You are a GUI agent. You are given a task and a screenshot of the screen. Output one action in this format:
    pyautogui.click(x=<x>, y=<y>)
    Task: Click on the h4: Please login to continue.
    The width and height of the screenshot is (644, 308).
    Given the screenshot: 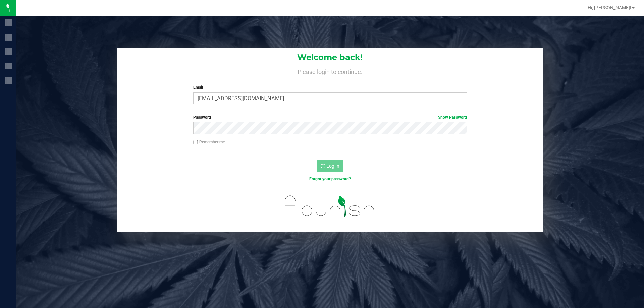 What is the action you would take?
    pyautogui.click(x=330, y=71)
    